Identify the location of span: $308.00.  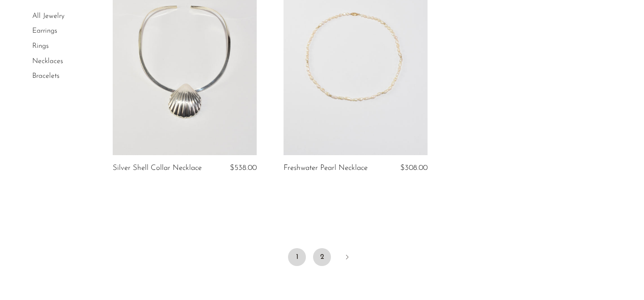
(414, 168).